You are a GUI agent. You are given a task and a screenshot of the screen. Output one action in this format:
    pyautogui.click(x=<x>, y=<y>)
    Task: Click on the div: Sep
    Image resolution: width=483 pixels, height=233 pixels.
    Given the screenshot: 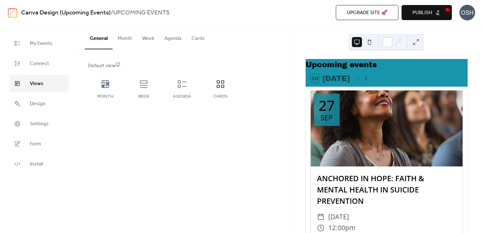 What is the action you would take?
    pyautogui.click(x=327, y=118)
    